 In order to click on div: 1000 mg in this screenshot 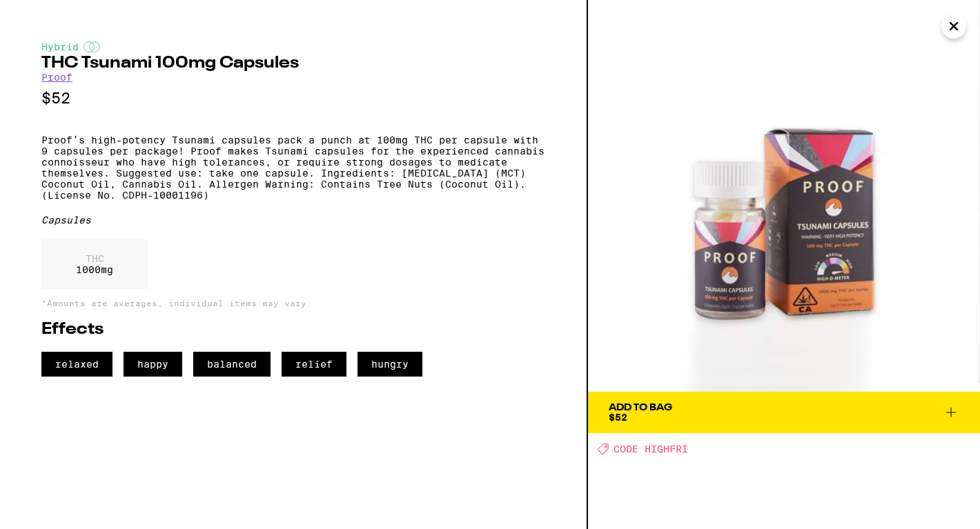, I will do `click(94, 264)`.